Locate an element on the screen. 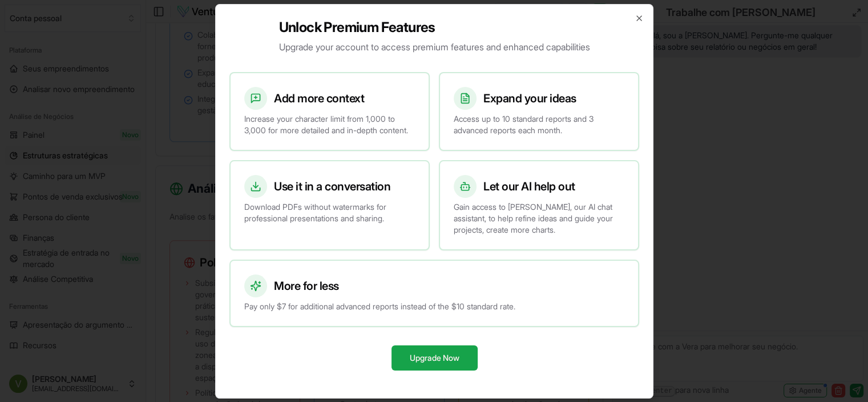  h3: More for less is located at coordinates (307, 285).